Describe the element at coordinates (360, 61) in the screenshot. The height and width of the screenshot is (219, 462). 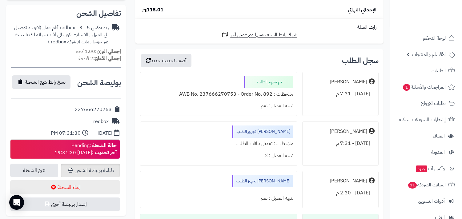
I see `h3: سجل الطلب` at that location.